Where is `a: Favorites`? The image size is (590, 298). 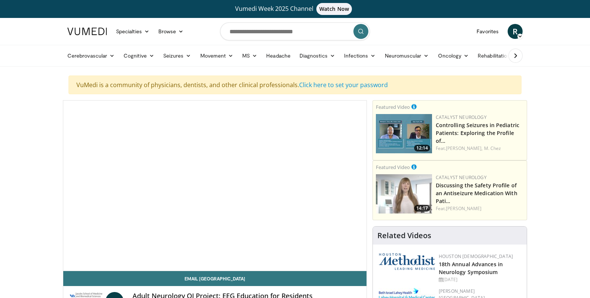
a: Favorites is located at coordinates (487, 31).